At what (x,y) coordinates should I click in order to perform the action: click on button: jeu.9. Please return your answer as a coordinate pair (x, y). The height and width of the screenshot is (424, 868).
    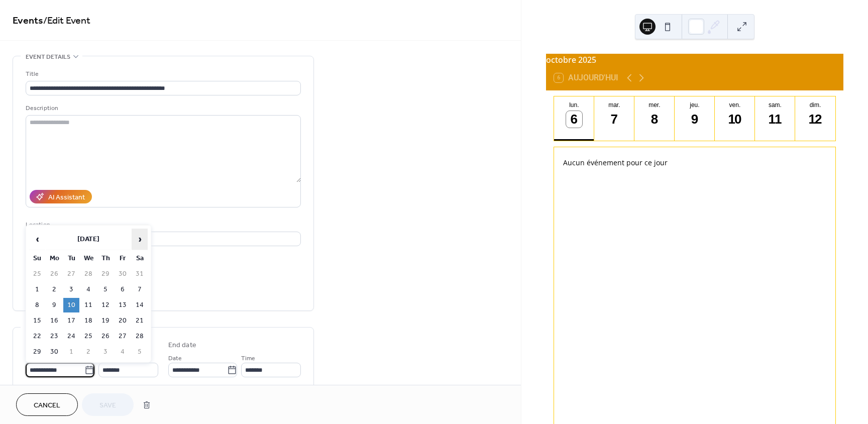
    Looking at the image, I should click on (695, 118).